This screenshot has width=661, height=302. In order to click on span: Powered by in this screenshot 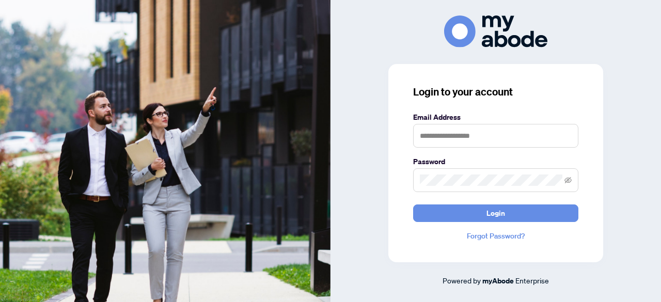, I will do `click(462, 280)`.